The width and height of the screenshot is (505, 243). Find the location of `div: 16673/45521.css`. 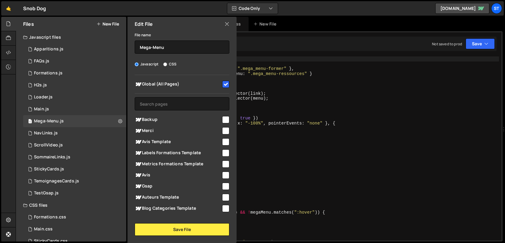

div: 16673/45521.css is located at coordinates (74, 229).